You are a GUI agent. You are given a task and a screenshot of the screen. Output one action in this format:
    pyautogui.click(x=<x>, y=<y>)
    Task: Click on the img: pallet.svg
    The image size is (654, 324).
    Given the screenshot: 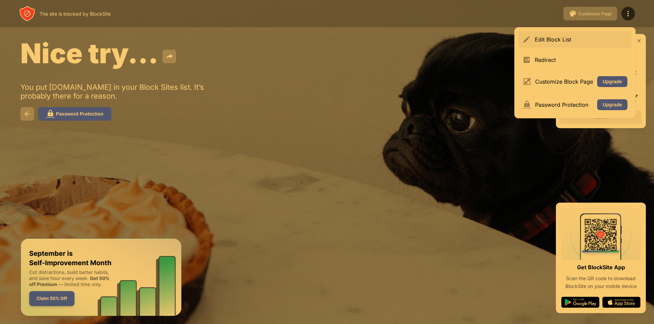 What is the action you would take?
    pyautogui.click(x=573, y=14)
    